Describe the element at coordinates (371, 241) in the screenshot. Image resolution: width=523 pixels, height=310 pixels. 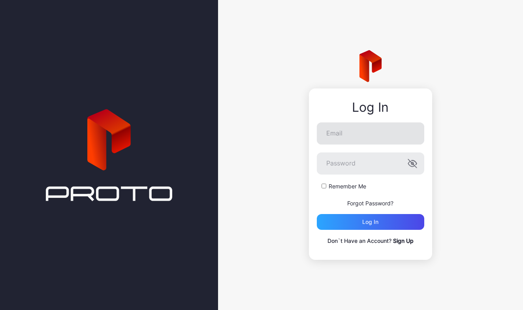
I see `p: Don`t Have an Account?` at that location.